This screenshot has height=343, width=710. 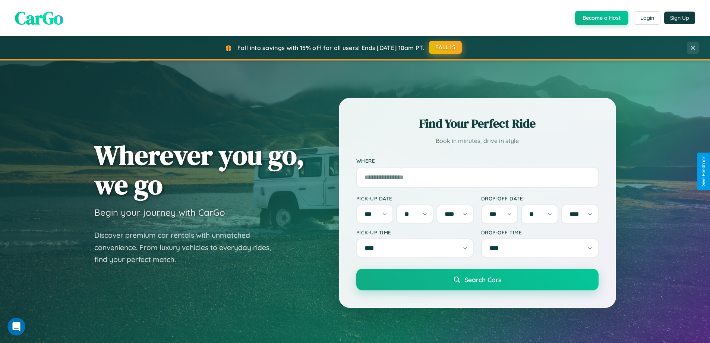 What do you see at coordinates (188, 247) in the screenshot?
I see `p: Discover premium car rentals with unmatched convenience. From luxury vehicles to everyday rides, ...` at bounding box center [188, 247].